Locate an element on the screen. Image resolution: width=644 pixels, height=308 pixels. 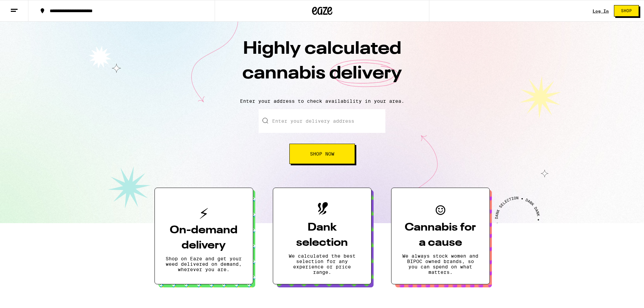
p: We always stock women and BIPOC owned brands, so you can spend on what matters. is located at coordinates (440, 265).